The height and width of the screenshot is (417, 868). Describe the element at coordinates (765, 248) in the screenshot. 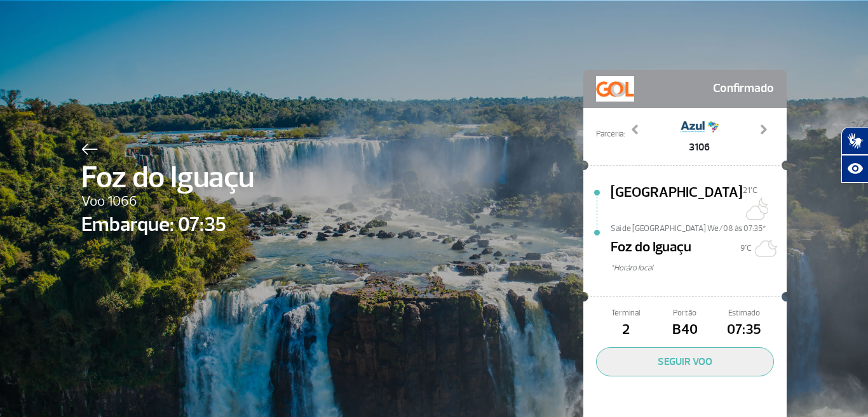

I see `img: Nevoeiro` at that location.